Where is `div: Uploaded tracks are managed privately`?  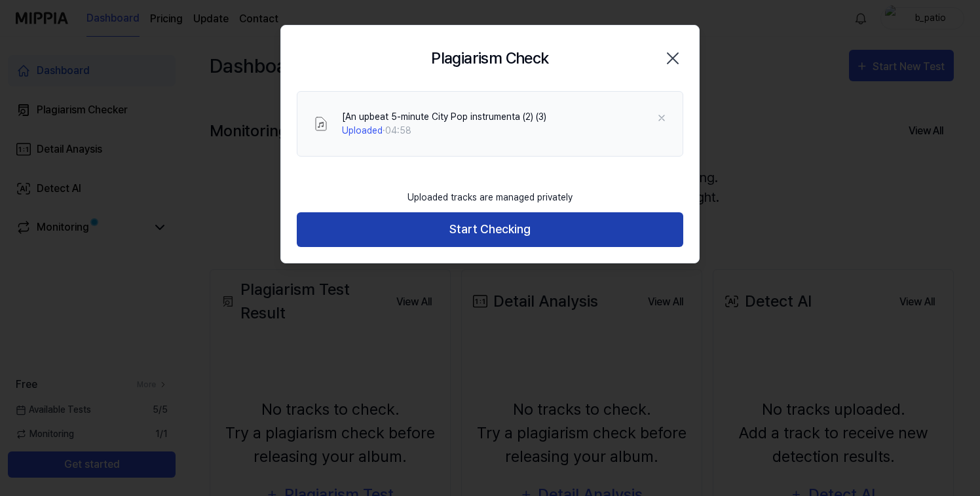
div: Uploaded tracks are managed privately is located at coordinates (490, 197).